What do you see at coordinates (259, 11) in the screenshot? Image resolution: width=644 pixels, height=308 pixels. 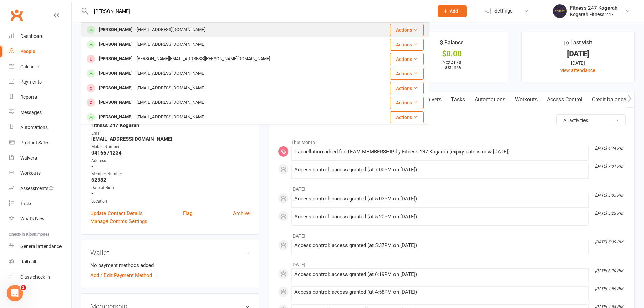 I see `input: Search...` at bounding box center [259, 11].